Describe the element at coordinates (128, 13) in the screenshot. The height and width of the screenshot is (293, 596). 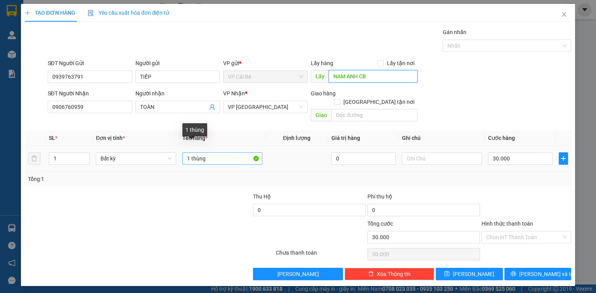
I see `span: Yêu cầu xuất hóa đơn điện tử` at that location.